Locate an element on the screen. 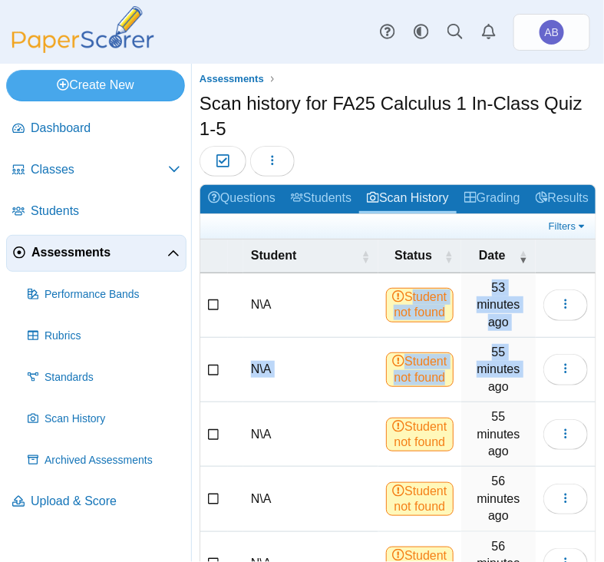 This screenshot has width=604, height=562. span: Upload & Score is located at coordinates (105, 501).